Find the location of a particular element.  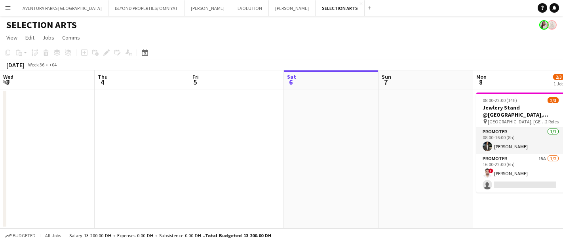

span: Jobs is located at coordinates (48, 38).